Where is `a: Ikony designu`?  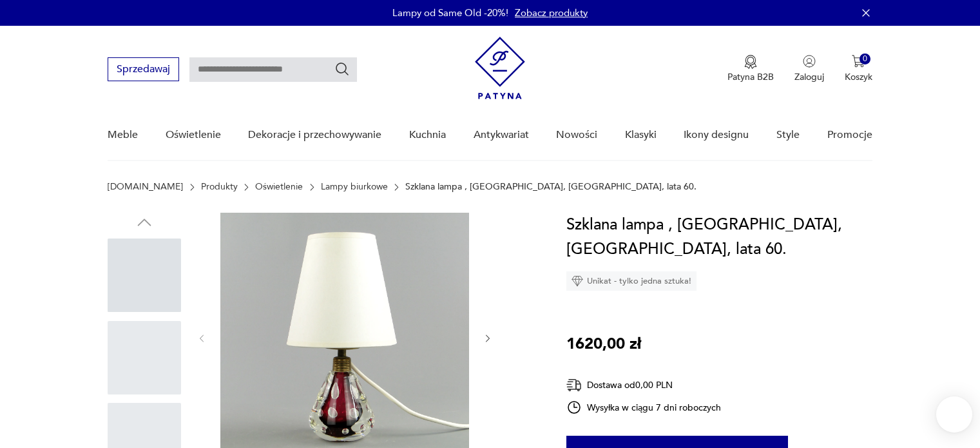
a: Ikony designu is located at coordinates (716, 135).